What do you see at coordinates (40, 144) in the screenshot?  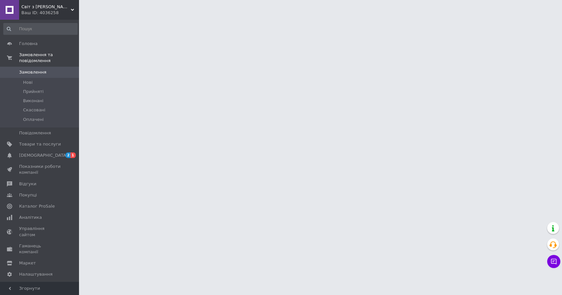 I see `span: Товари та послуги` at bounding box center [40, 144].